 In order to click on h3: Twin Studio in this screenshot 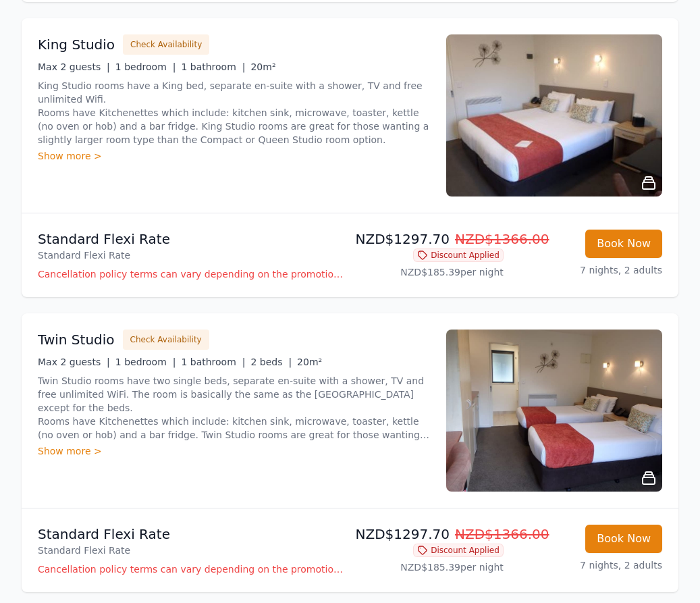, I will do `click(76, 340)`.